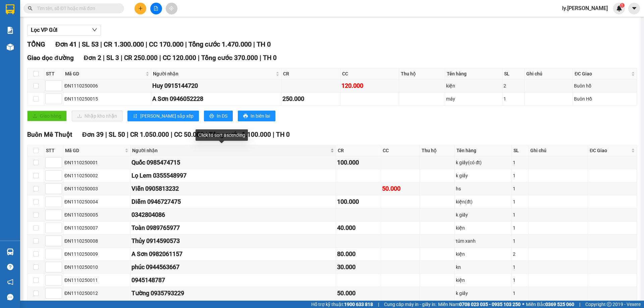 This screenshot has height=308, width=644. I want to click on div: 100.000, so click(358, 202).